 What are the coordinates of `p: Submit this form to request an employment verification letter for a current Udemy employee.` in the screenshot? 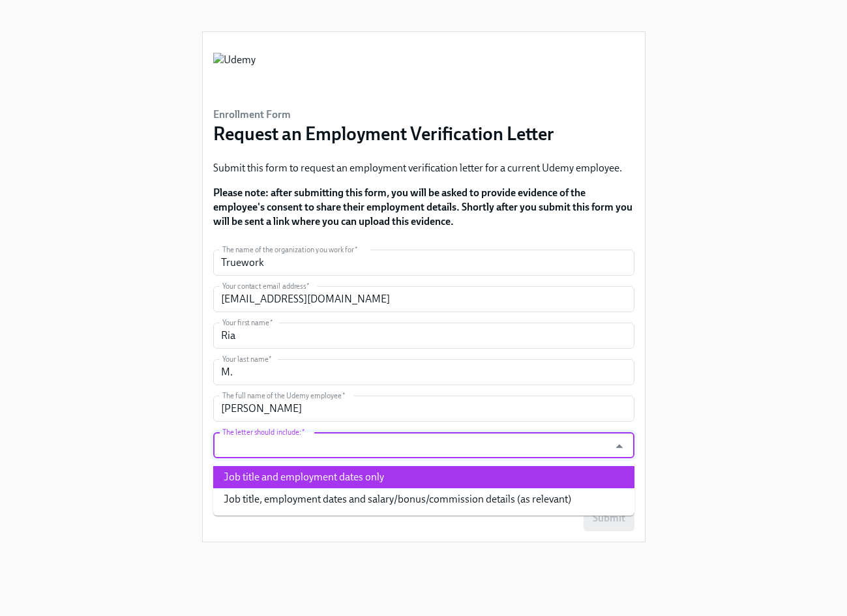 It's located at (424, 168).